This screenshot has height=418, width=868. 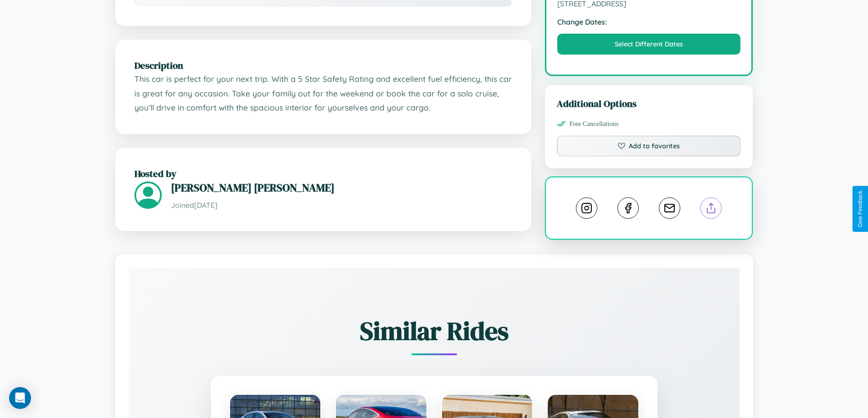 I want to click on p: This car is perfect for your next trip. With a 5 Star Safety Rating and excellent fuel efficiency..., so click(x=323, y=93).